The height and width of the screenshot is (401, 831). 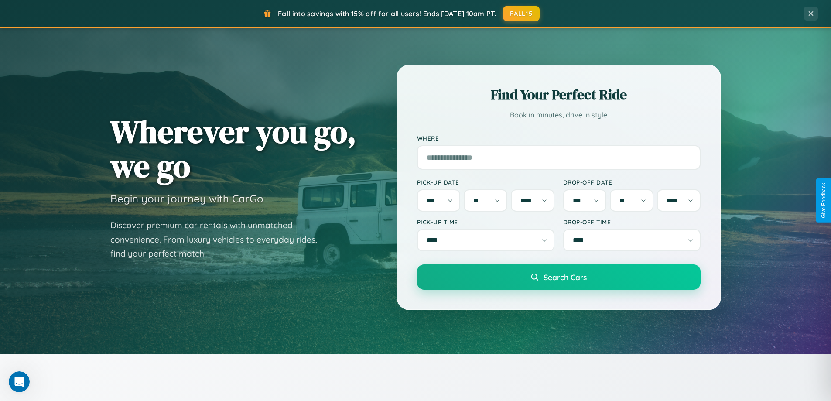 I want to click on p: Book in minutes, drive in style, so click(x=559, y=115).